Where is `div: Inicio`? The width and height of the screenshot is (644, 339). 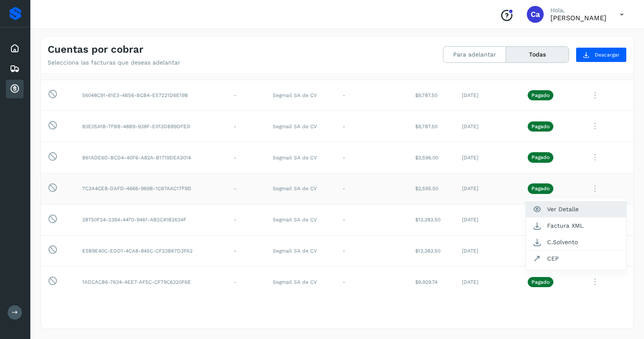
div: Inicio is located at coordinates (15, 48).